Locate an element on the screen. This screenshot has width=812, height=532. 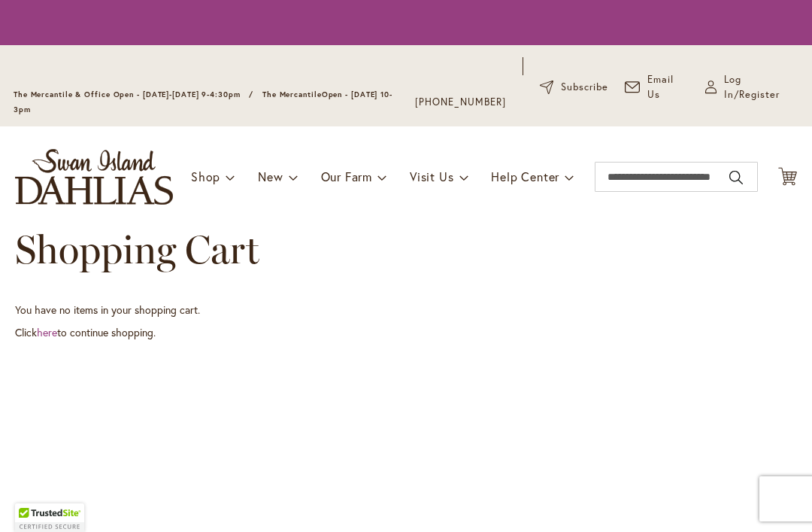
span: New is located at coordinates (270, 176).